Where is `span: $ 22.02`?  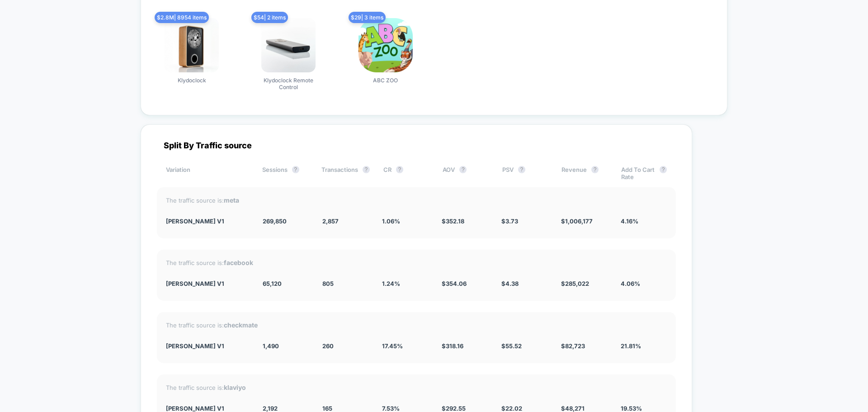
span: $ 22.02 is located at coordinates (511, 408).